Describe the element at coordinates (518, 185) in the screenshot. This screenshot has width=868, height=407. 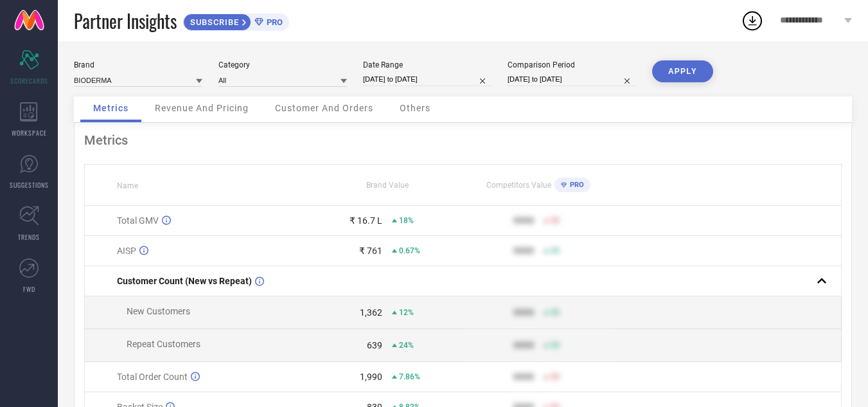
I see `span: Competitors Value` at that location.